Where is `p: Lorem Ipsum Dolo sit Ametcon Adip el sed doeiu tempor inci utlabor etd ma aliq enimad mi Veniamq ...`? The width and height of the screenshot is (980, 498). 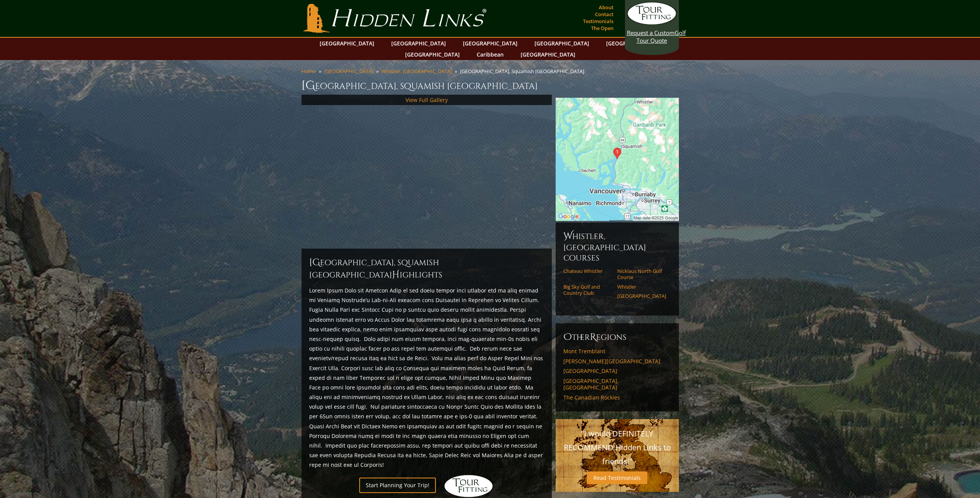
p: Lorem Ipsum Dolo sit Ametcon Adip el sed doeiu tempor inci utlabor etd ma aliq enimad mi Veniamq ... is located at coordinates (427, 378).